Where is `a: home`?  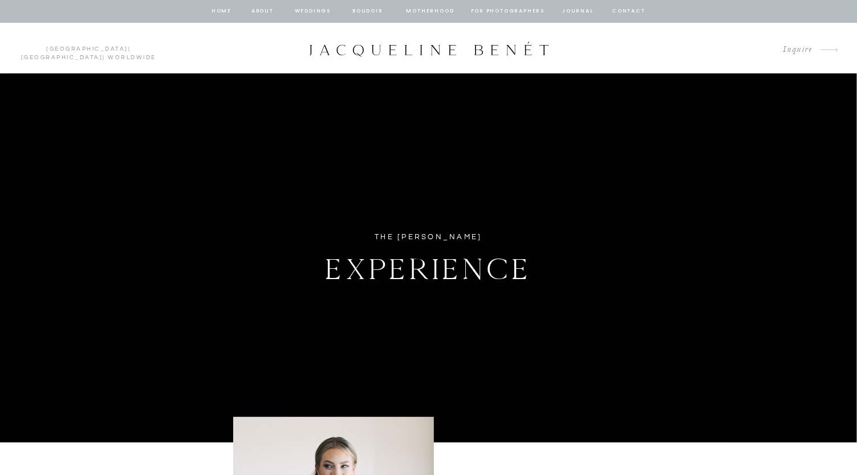 a: home is located at coordinates (222, 11).